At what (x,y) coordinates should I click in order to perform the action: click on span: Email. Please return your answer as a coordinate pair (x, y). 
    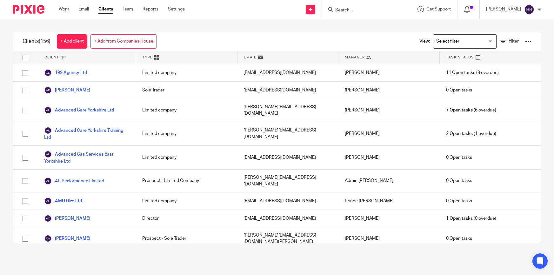
    Looking at the image, I should click on (250, 57).